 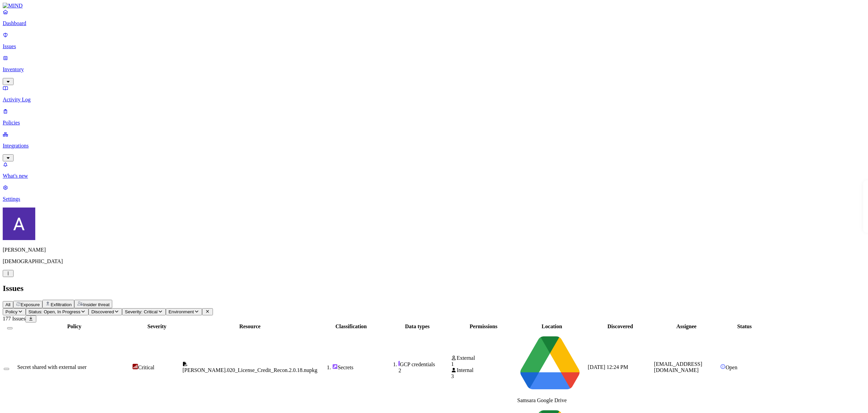 What do you see at coordinates (157, 327) in the screenshot?
I see `div: Severity` at bounding box center [157, 327].